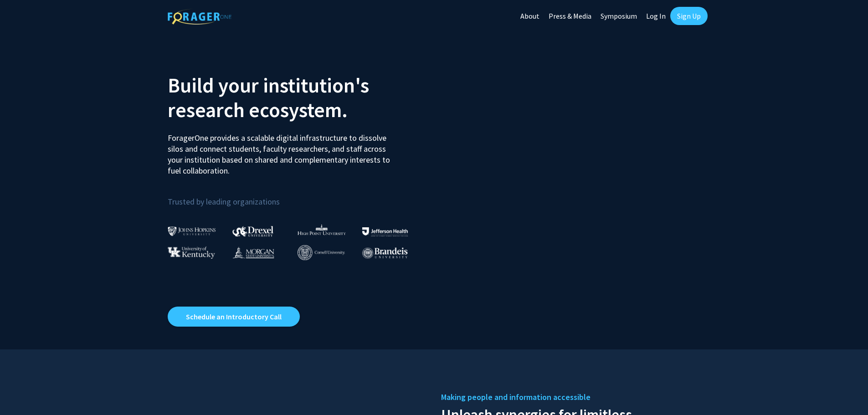 This screenshot has height=415, width=868. What do you see at coordinates (192, 231) in the screenshot?
I see `img: Johns Hopkins University` at bounding box center [192, 231].